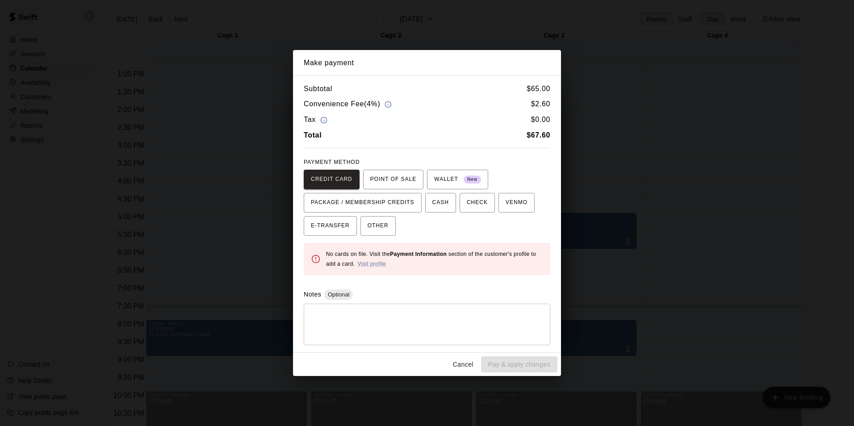  Describe the element at coordinates (378, 226) in the screenshot. I see `button: OTHER` at that location.